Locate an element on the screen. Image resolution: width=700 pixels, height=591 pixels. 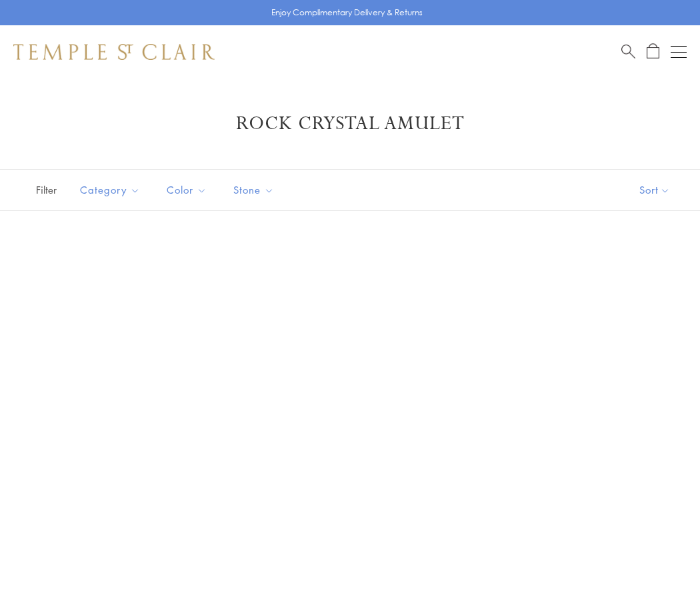
a: Search is located at coordinates (628, 51).